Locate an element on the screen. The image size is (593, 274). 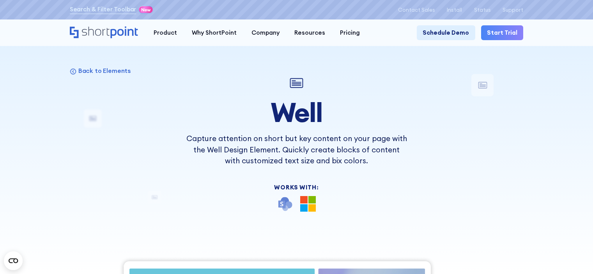
a: Why ShortPoint is located at coordinates (214, 33).